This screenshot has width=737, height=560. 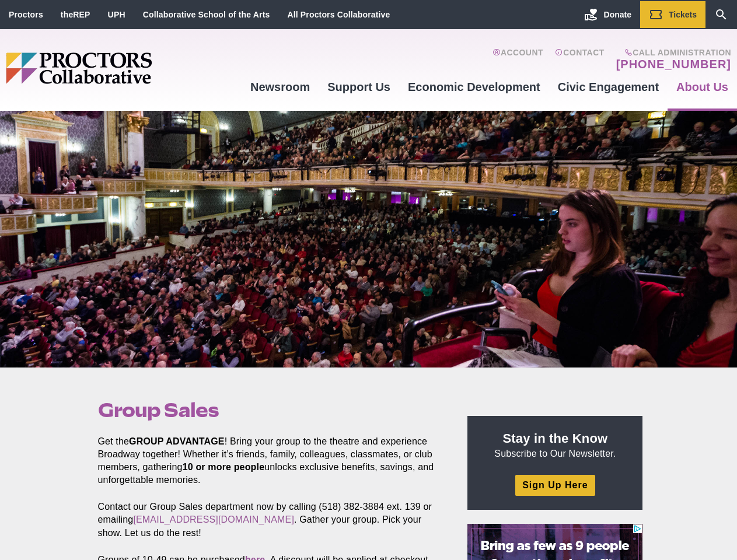 I want to click on a: All Proctors Collaborative, so click(x=338, y=15).